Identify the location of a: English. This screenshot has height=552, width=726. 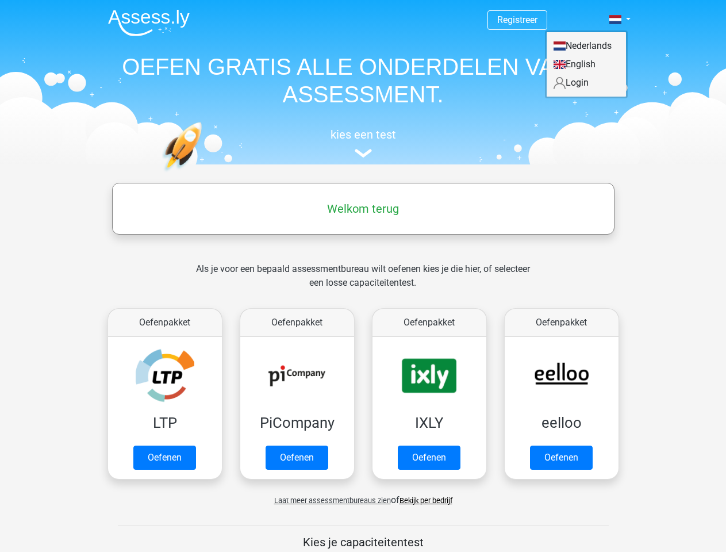
(586, 64).